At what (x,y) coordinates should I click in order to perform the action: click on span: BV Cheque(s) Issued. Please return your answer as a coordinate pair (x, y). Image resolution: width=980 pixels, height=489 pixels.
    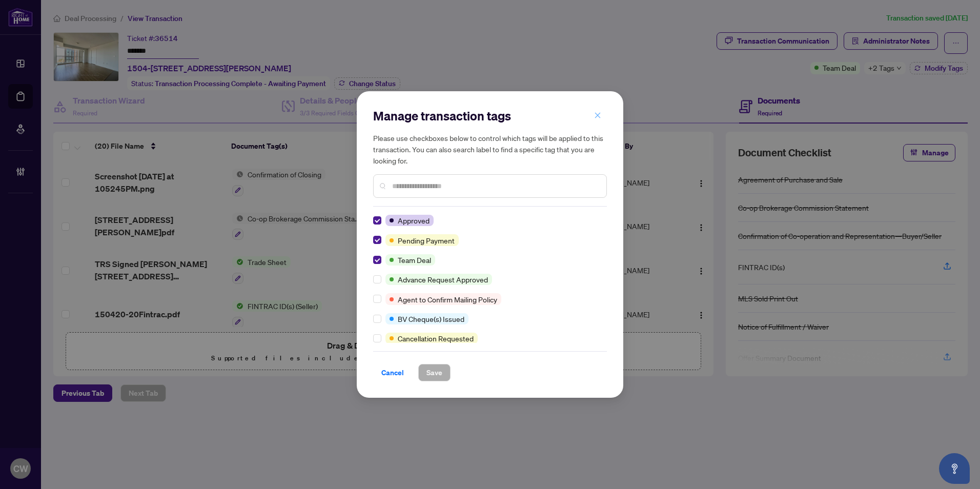
    Looking at the image, I should click on (431, 319).